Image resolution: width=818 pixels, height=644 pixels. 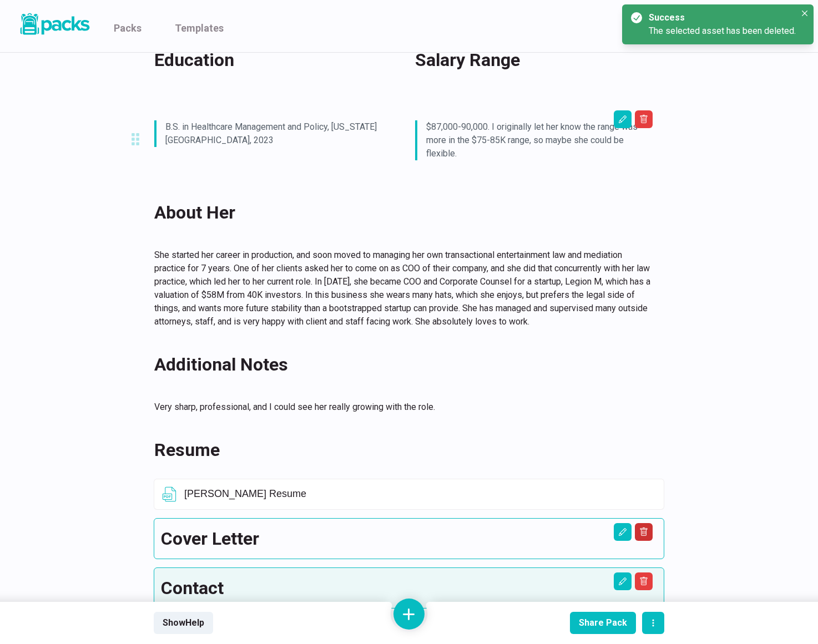 I want to click on div: Success, so click(x=720, y=18).